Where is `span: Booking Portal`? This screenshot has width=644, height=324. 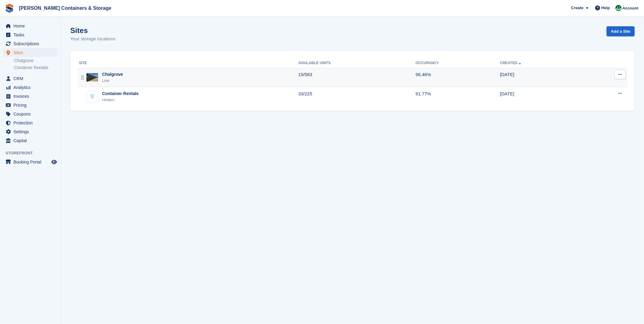
span: Booking Portal is located at coordinates (32, 162).